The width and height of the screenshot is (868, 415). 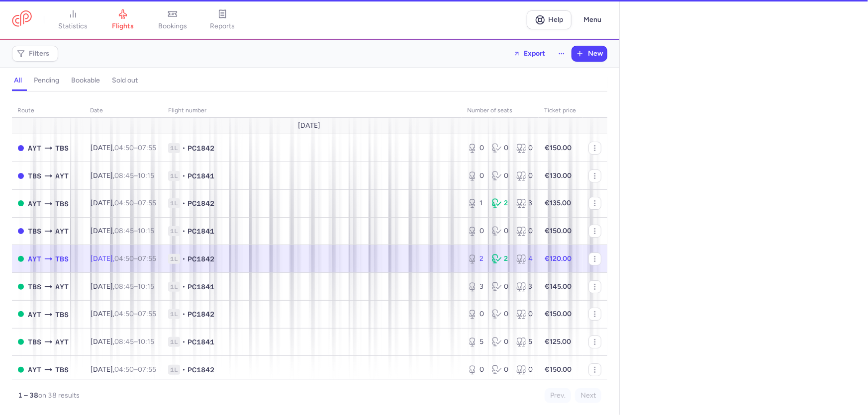 What do you see at coordinates (500, 204) in the screenshot?
I see `div: 2` at bounding box center [500, 204].